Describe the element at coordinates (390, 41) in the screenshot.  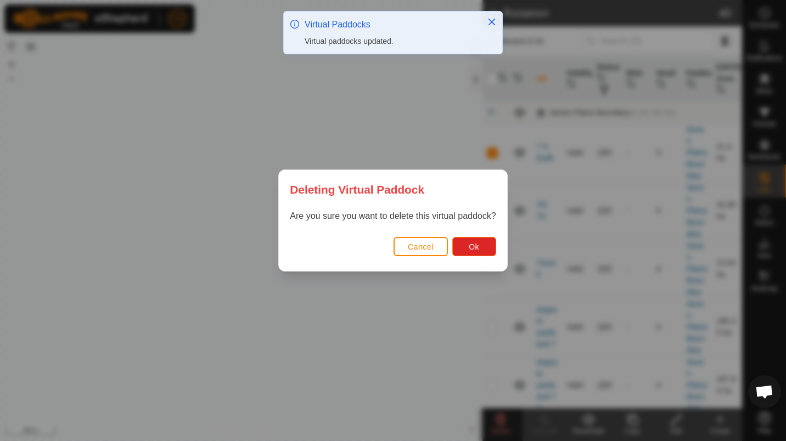
I see `div: Virtual paddocks updated.` at that location.